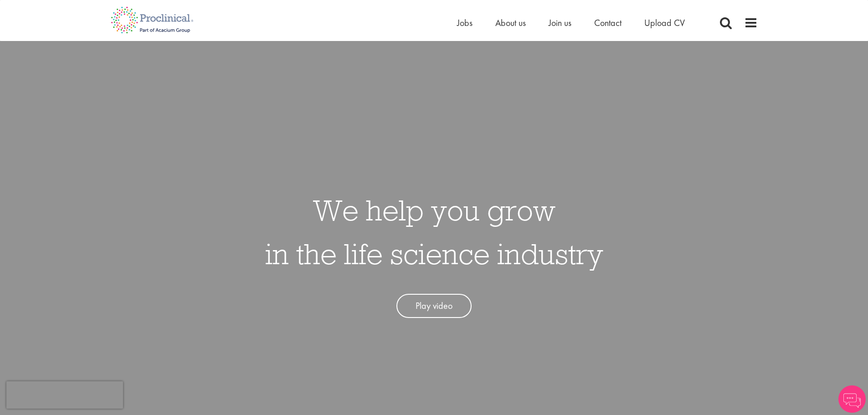 The image size is (868, 415). Describe the element at coordinates (607, 22) in the screenshot. I see `a: Contact` at that location.